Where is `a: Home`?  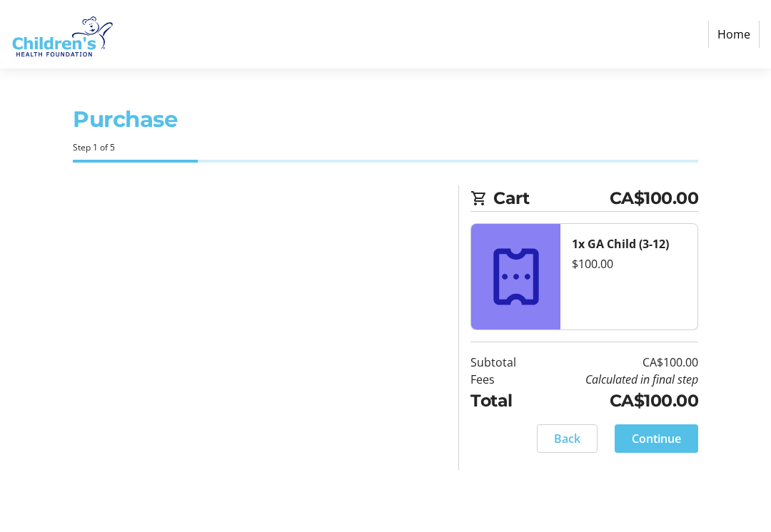 a: Home is located at coordinates (734, 35).